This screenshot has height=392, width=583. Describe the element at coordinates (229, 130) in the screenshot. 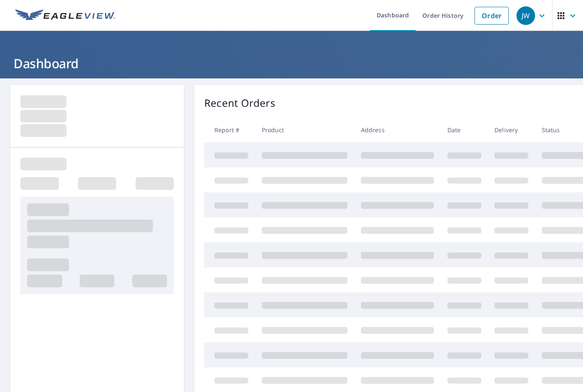

I see `th: Report #` at that location.